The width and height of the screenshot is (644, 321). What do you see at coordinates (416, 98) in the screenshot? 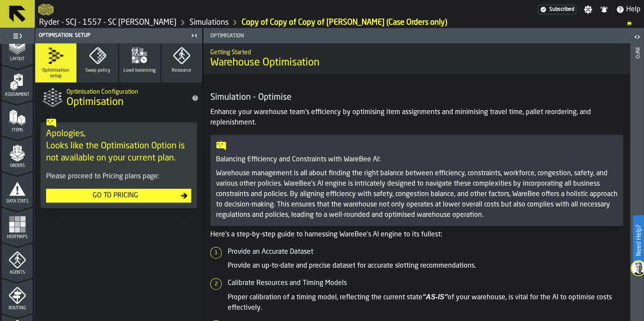
I see `h4: Simulation - Optimise` at bounding box center [416, 98].